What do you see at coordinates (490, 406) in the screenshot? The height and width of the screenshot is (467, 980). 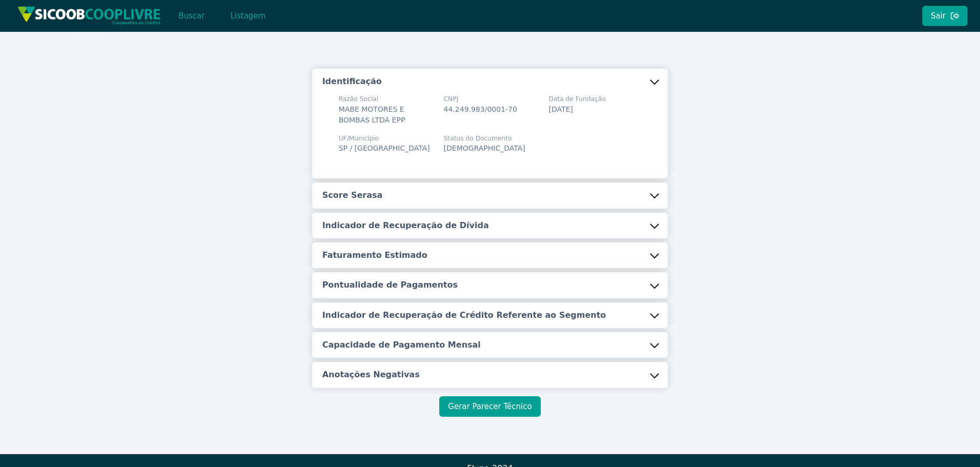 I see `button: Gerar Parecer Técnico` at bounding box center [490, 406].